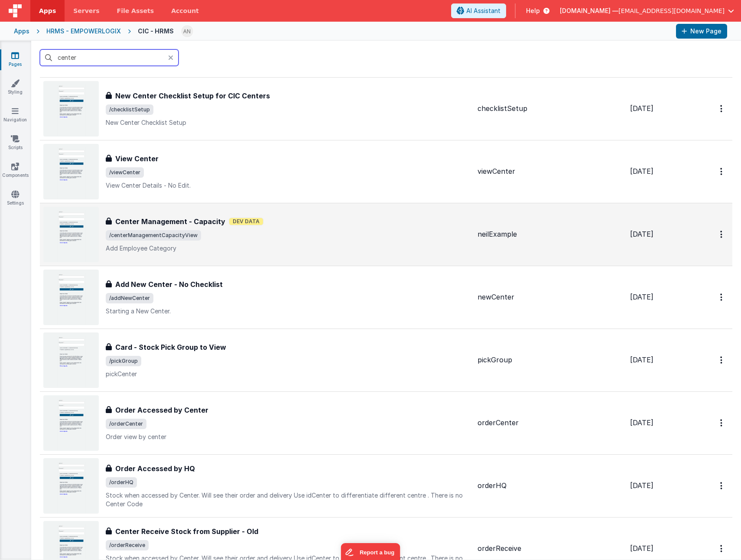 The width and height of the screenshot is (741, 560). I want to click on span: /viewCenter, so click(125, 172).